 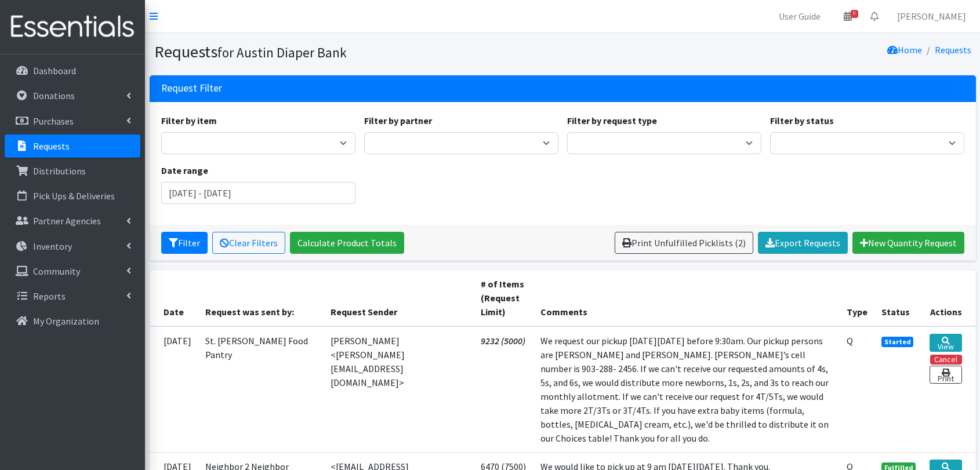 I want to click on button: Cancel, so click(x=946, y=360).